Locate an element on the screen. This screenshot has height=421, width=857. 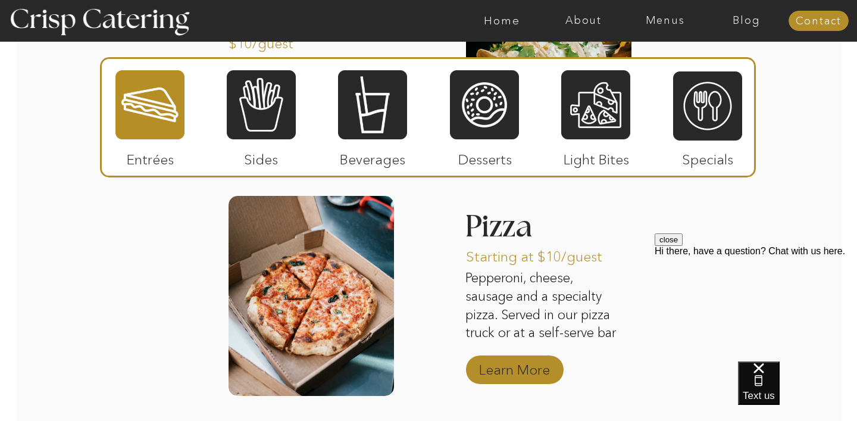
a: About is located at coordinates (583, 21).